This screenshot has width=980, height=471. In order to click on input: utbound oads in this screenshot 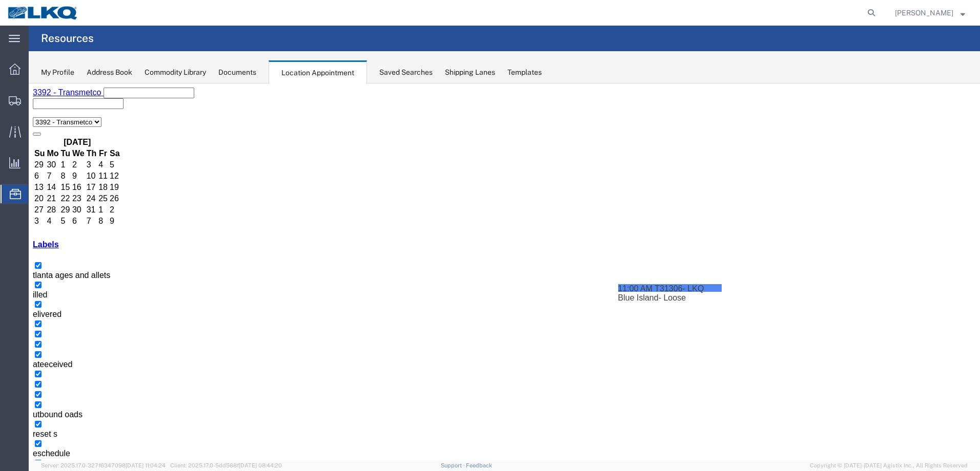, I will do `click(9, 321)`.